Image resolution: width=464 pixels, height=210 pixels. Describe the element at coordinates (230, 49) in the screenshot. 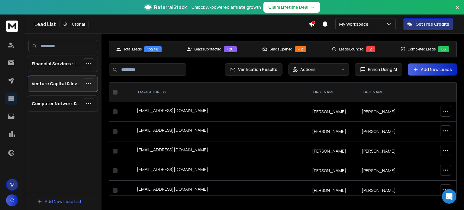

I see `div: 126` at that location.